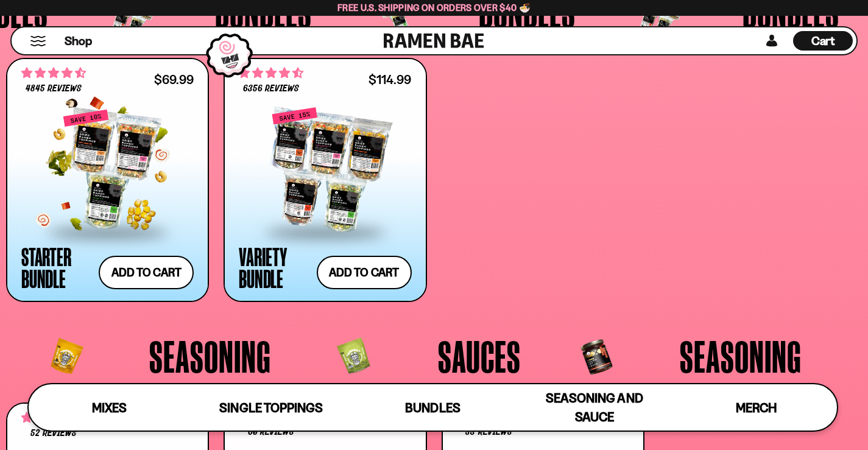 This screenshot has height=450, width=868. I want to click on span: Bundles, so click(432, 407).